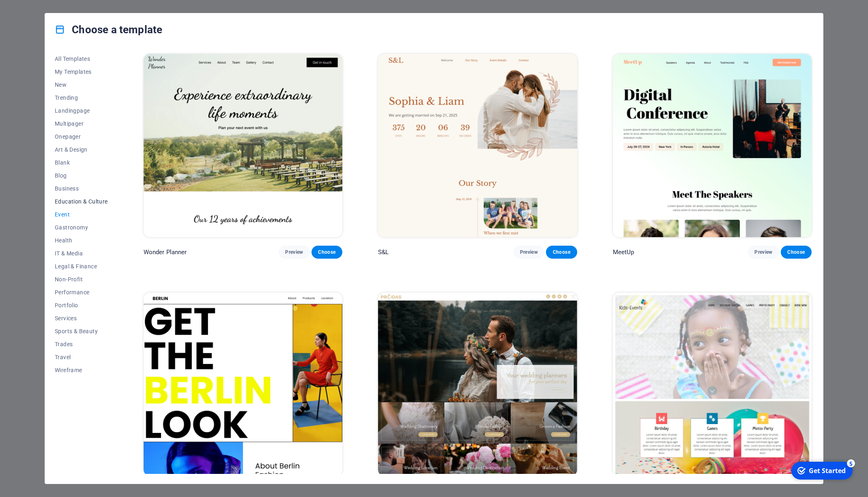 This screenshot has width=868, height=497. What do you see at coordinates (81, 124) in the screenshot?
I see `button: Multipager` at bounding box center [81, 124].